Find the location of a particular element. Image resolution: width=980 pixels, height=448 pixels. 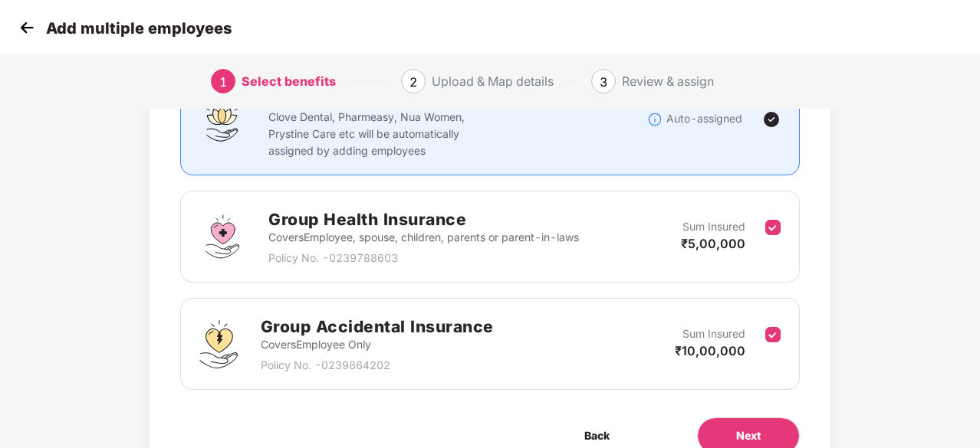

img: svg+xml;base64,PHN2ZyB4bWxucz0iaHR0cDovL3d3dy53My5vcmcvMjAwMC9zdmciIHdpZHRoPSI0OS4zMjEiIGhlaWdodD... is located at coordinates (218, 344).